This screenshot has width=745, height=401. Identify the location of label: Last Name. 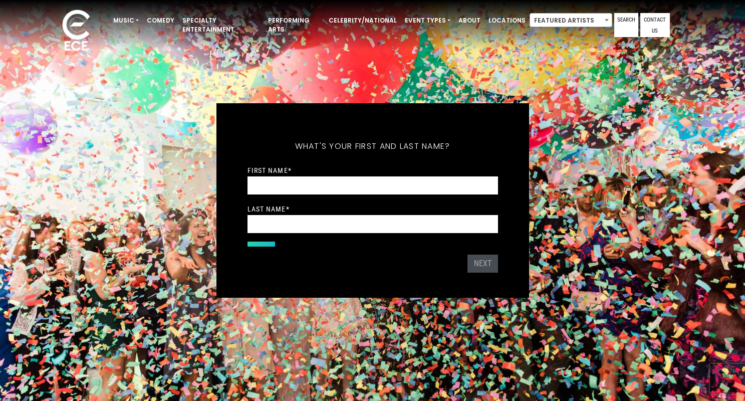
(268, 209).